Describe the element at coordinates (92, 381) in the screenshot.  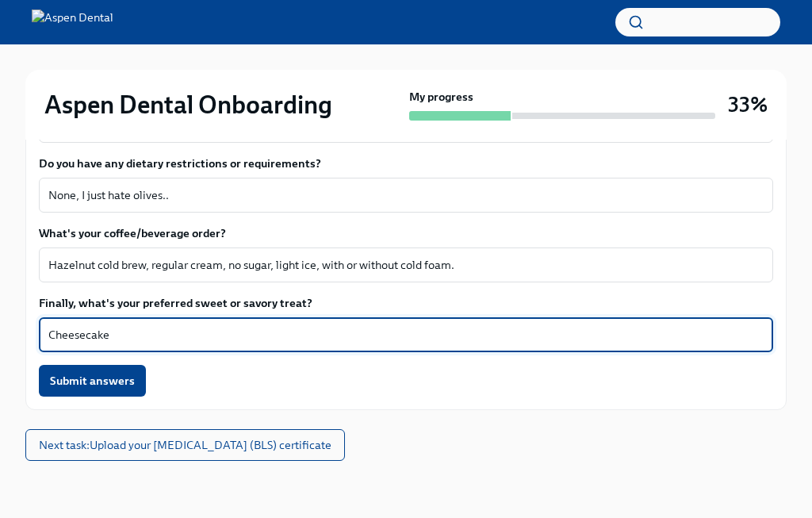
I see `button: Submit answers` at that location.